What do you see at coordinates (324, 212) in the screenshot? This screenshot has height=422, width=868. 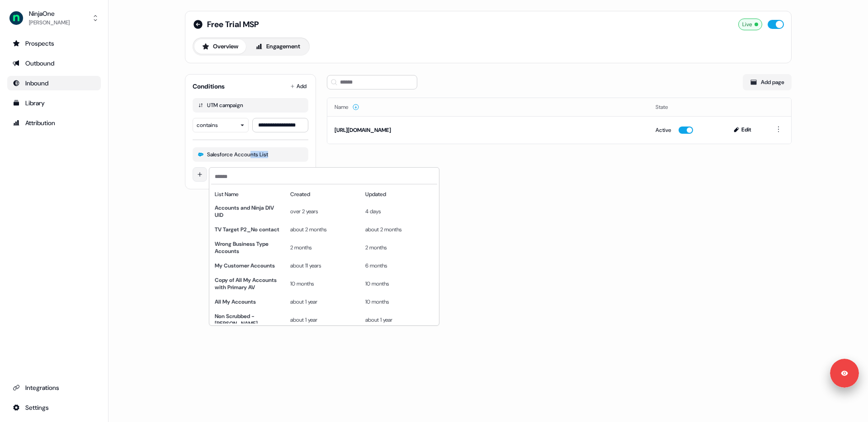 I see `div: over 2 years` at bounding box center [324, 212].